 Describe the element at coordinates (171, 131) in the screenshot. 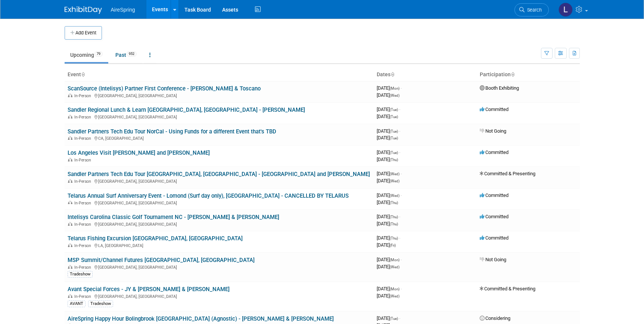

I see `a: Sandler Partners Tech Edu Tour NorCal - Using Funds for a different Event that's TBD` at that location.